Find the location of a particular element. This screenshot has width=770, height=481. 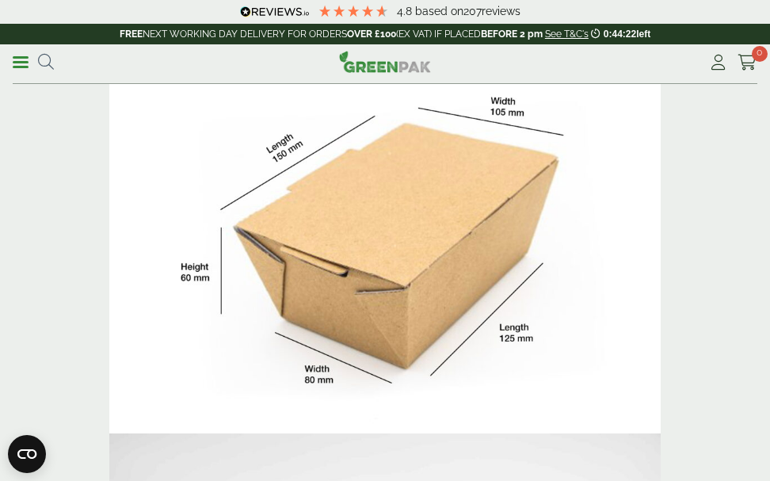

i: Cart is located at coordinates (747, 63).